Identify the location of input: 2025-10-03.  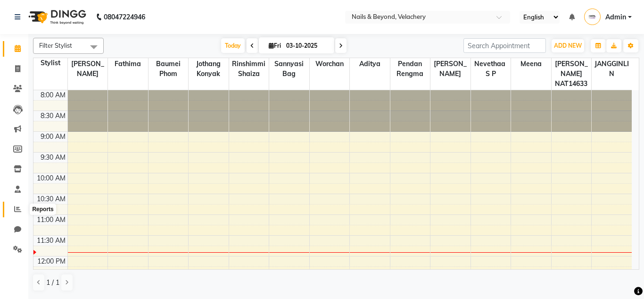
(307, 46).